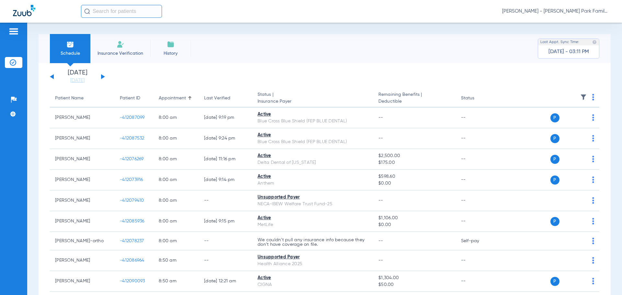 The height and width of the screenshot is (295, 622). I want to click on span: -412090093, so click(133, 281).